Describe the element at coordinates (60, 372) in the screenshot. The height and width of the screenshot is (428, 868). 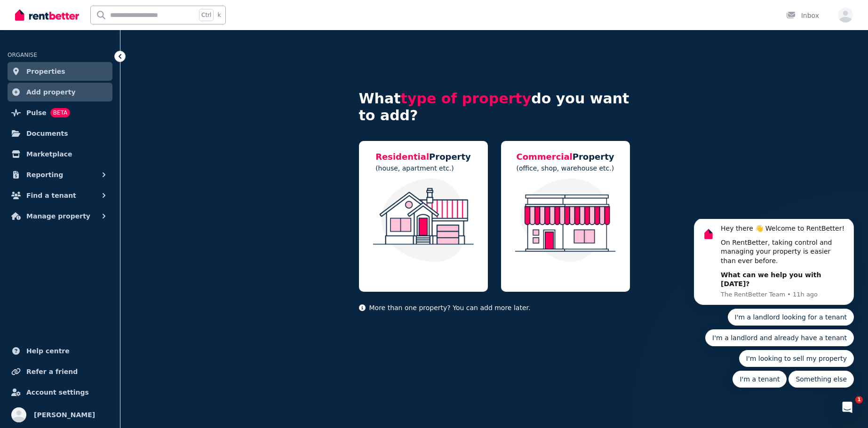
I see `a: Refer a friend` at that location.